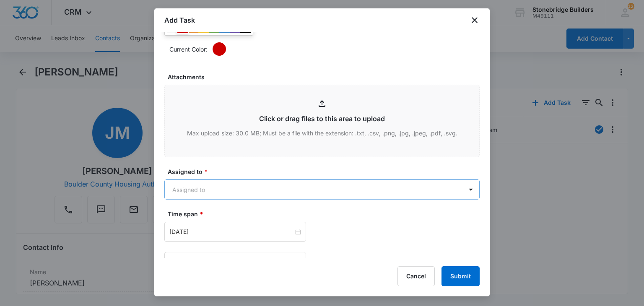 The image size is (644, 306). I want to click on p: Current Color:, so click(188, 49).